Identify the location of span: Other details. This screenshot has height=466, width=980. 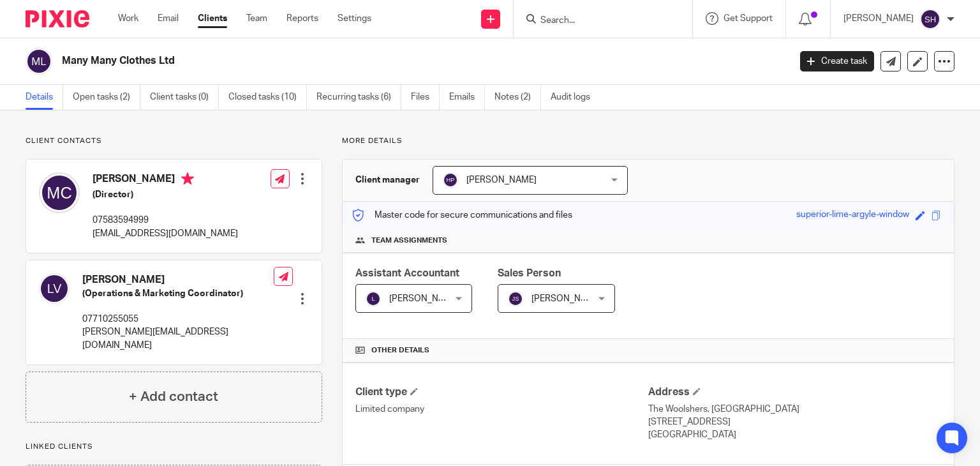
(401, 350).